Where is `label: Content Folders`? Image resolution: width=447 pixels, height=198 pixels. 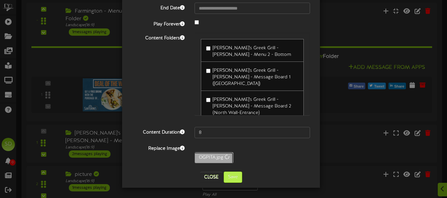 label: Content Folders is located at coordinates (158, 37).